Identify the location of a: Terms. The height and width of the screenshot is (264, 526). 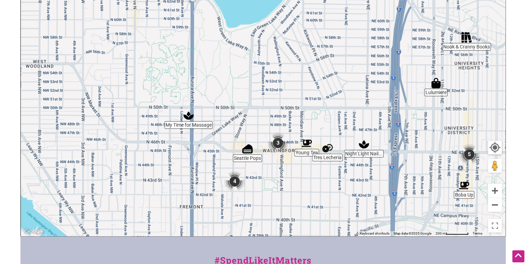
(478, 234).